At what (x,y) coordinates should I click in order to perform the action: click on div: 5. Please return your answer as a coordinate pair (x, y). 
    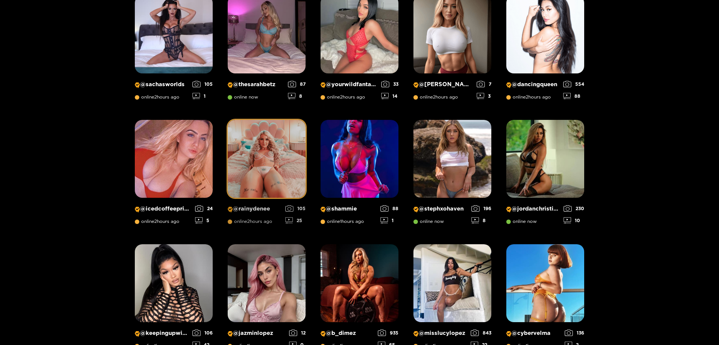
    Looking at the image, I should click on (204, 220).